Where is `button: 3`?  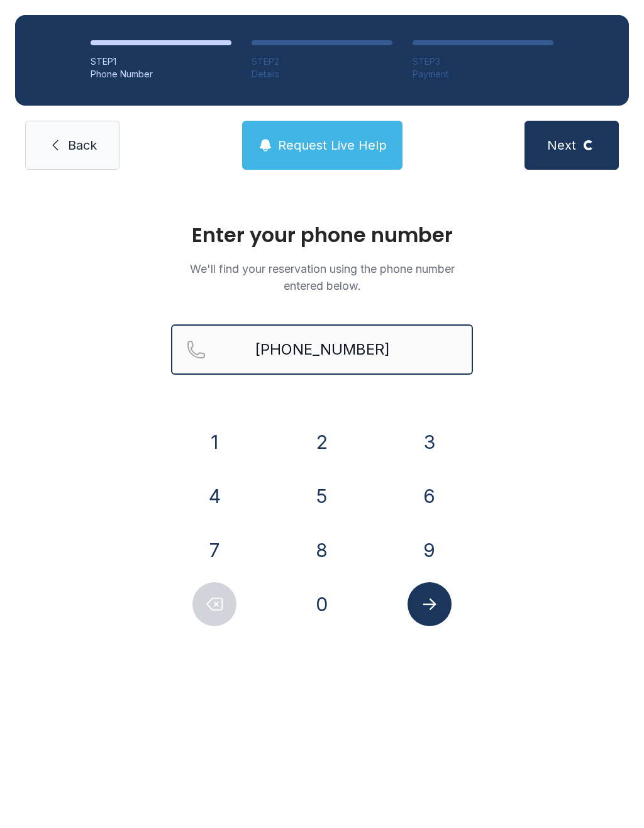
button: 3 is located at coordinates (429, 442).